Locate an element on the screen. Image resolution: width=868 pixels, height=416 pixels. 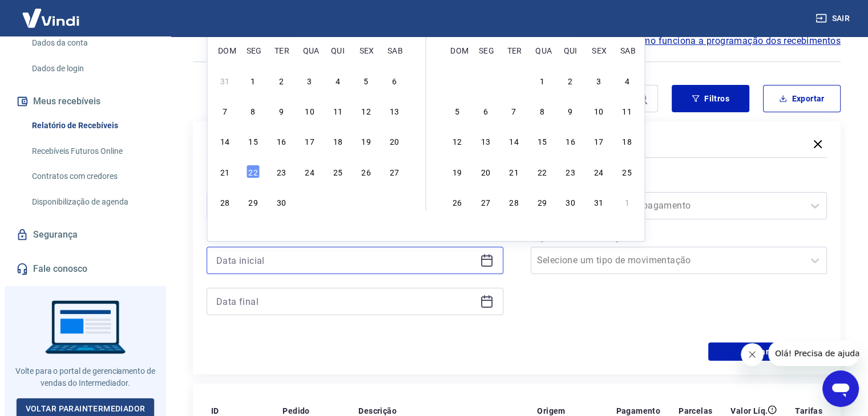
div: Choose sexta-feira, 10 de outubro de 2025 is located at coordinates (598, 110).